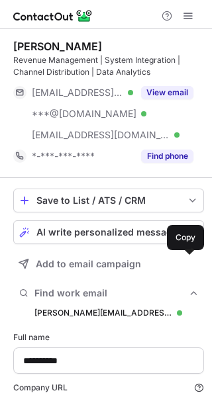 This screenshot has width=212, height=397. I want to click on div: Revenue Management | System Integration | Channel Distribution | Data Analytics, so click(109, 66).